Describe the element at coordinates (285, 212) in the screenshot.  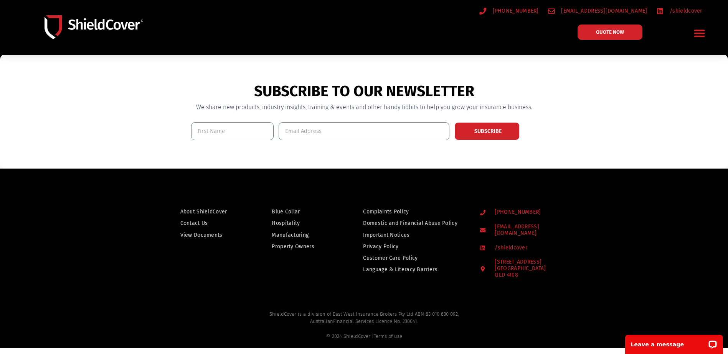
I see `span: Blue Collar` at that location.